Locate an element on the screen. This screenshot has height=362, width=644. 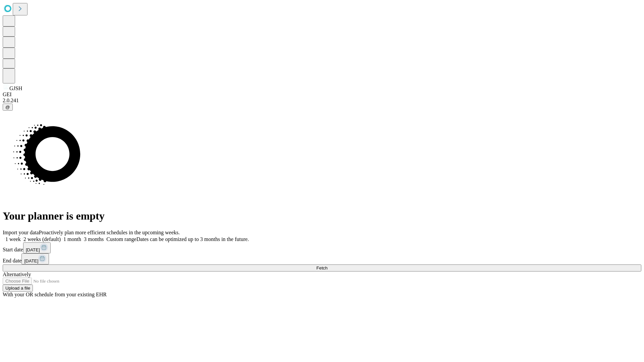
div: End date is located at coordinates (322, 259).